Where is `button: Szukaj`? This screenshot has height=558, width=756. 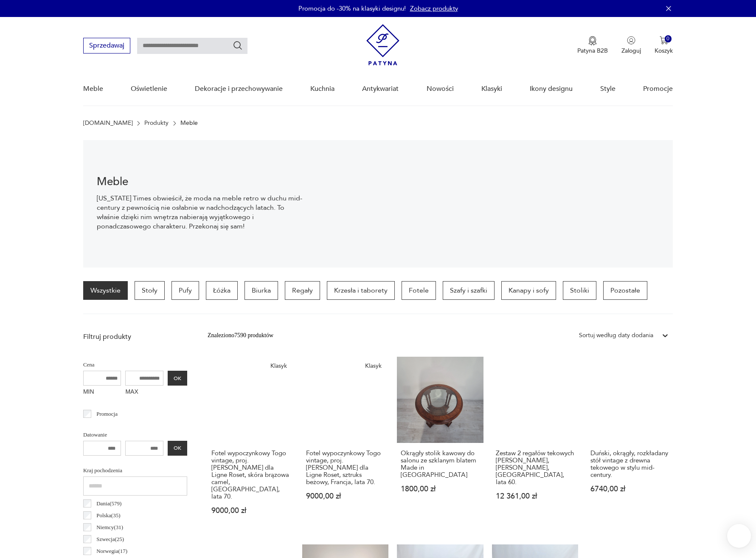
button: Szukaj is located at coordinates (238, 46).